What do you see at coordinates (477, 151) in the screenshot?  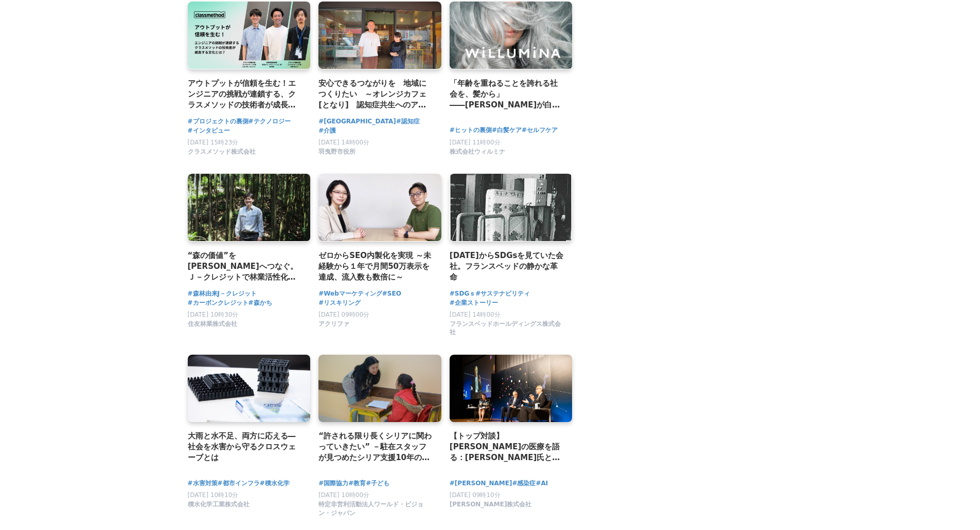 I see `span: 株式会社ウィルミナ` at bounding box center [477, 151].